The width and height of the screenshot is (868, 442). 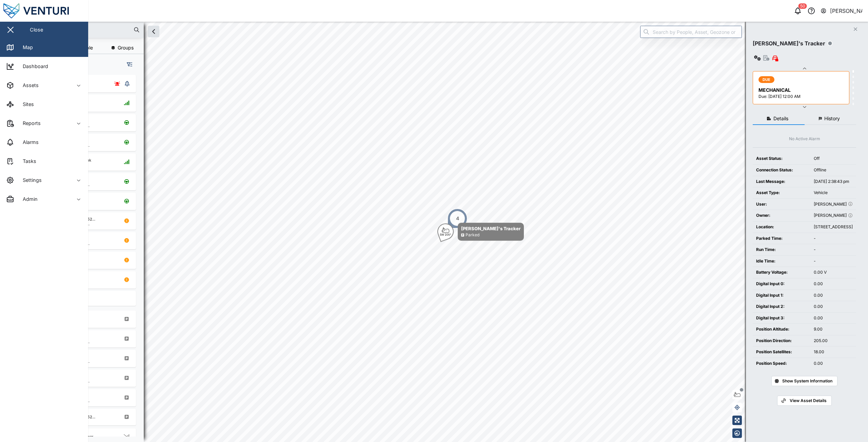 What do you see at coordinates (833, 159) in the screenshot?
I see `div: Off` at bounding box center [833, 159].